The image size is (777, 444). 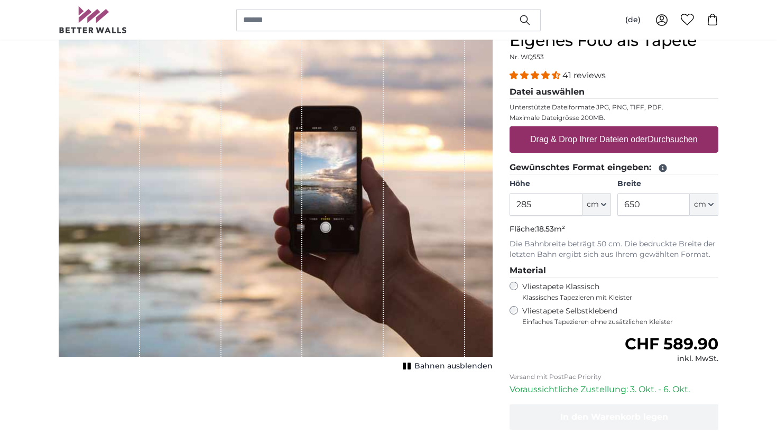 I want to click on img: Betterwalls, so click(x=93, y=20).